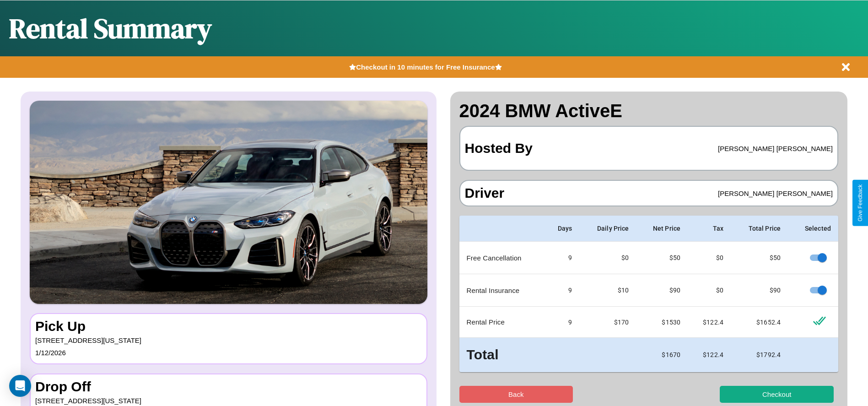  What do you see at coordinates (228, 353) in the screenshot?
I see `p: 1 / 12 / 2026` at bounding box center [228, 353].